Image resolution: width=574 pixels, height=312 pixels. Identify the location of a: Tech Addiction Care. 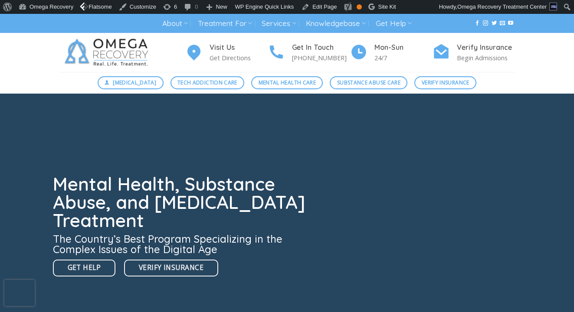
(207, 83).